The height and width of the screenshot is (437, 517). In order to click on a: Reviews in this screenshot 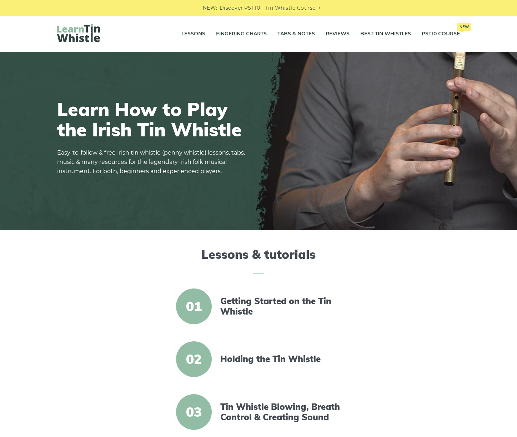, I will do `click(337, 34)`.